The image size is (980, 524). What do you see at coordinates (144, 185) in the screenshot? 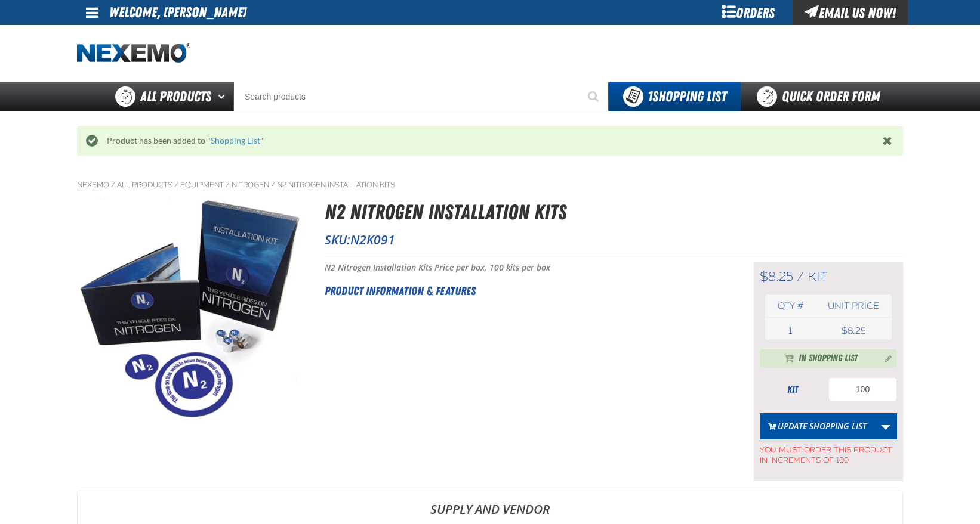
I see `a: All Products` at bounding box center [144, 185].